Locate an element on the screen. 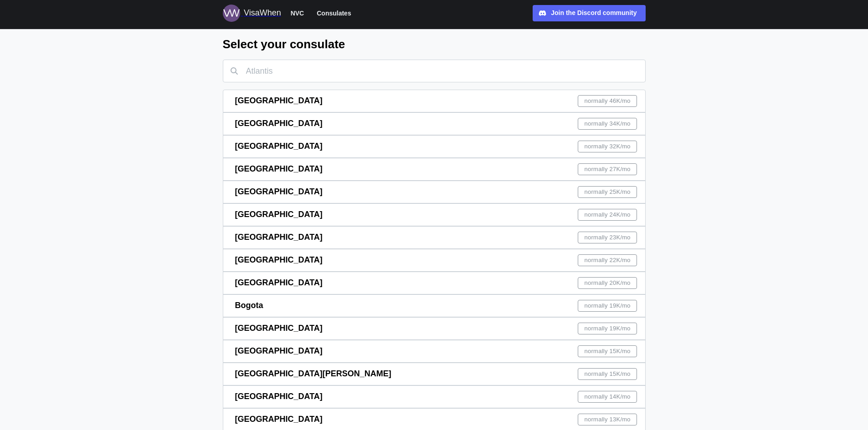 This screenshot has width=868, height=430. span: normally 13K /mo is located at coordinates (607, 419).